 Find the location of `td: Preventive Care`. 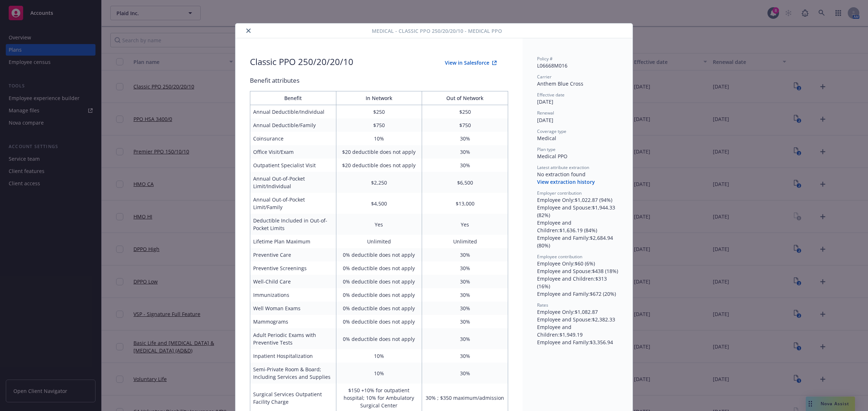

td: Preventive Care is located at coordinates (293, 254).